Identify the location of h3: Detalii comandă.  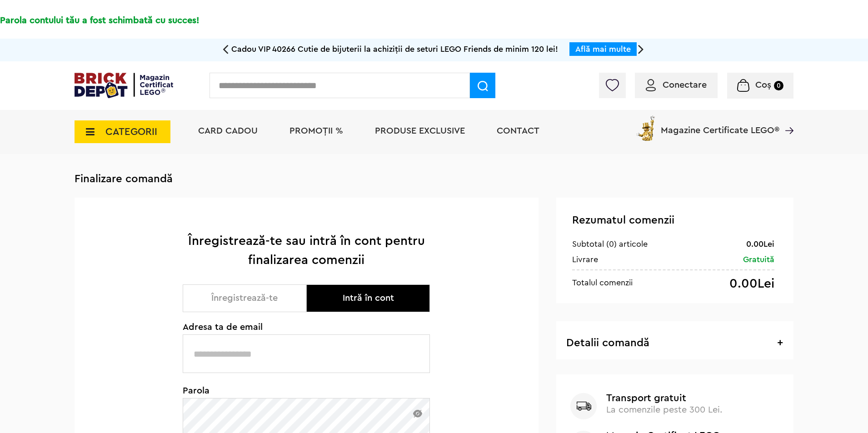
(674, 343).